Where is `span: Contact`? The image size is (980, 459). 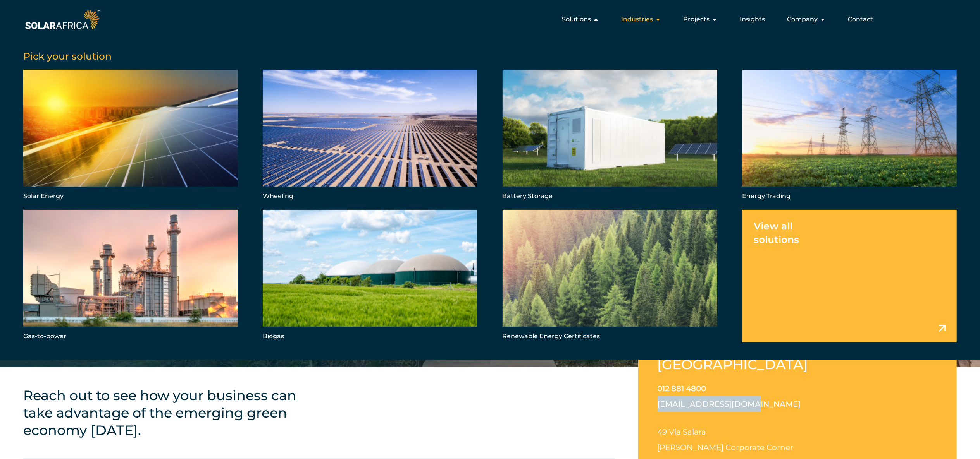
span: Contact is located at coordinates (860, 19).